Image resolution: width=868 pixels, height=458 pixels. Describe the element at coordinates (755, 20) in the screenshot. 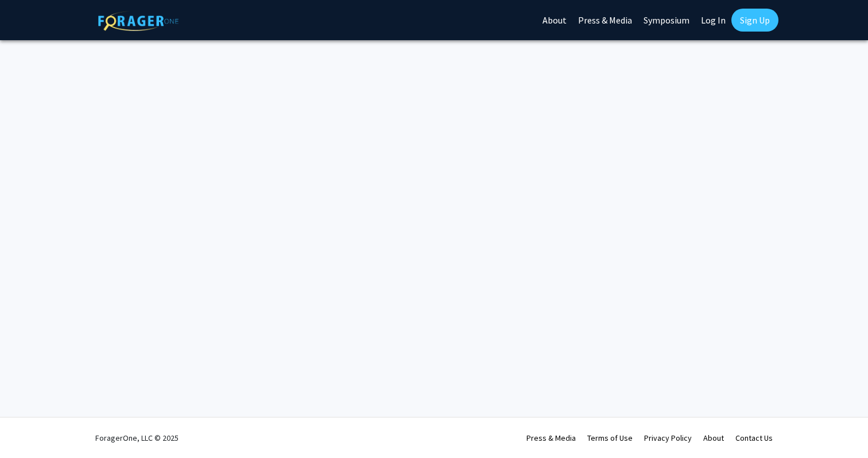

I see `a: Sign Up` at that location.